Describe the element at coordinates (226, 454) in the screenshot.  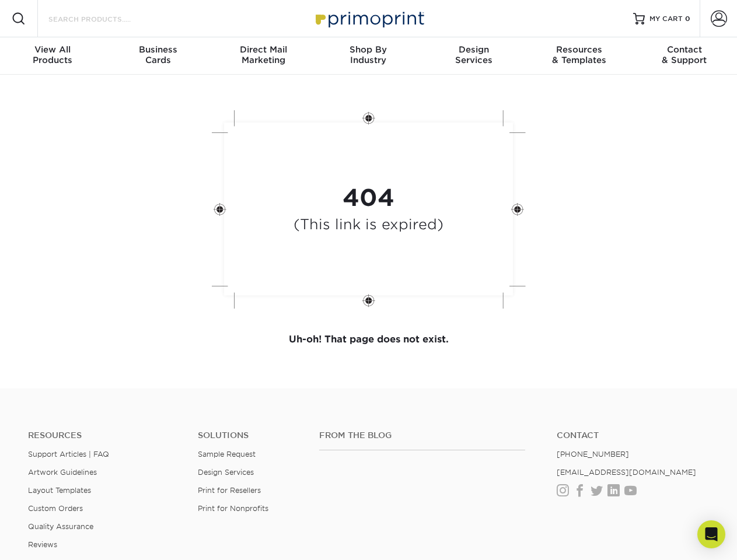
I see `a: Sample Request` at that location.